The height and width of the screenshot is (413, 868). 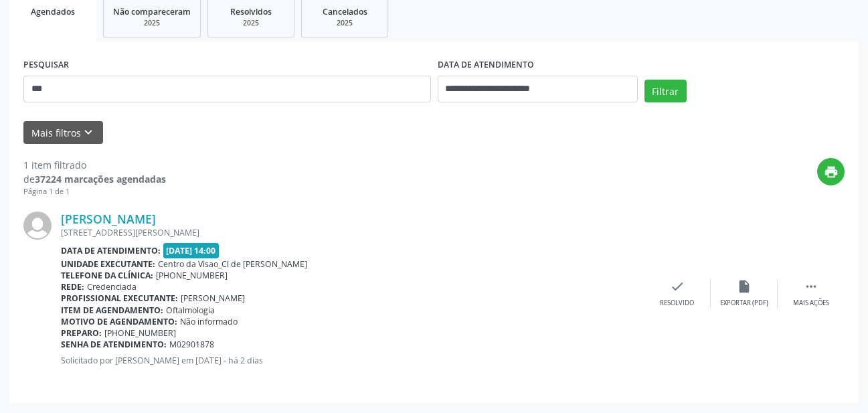 What do you see at coordinates (152, 11) in the screenshot?
I see `span: Não compareceram` at bounding box center [152, 11].